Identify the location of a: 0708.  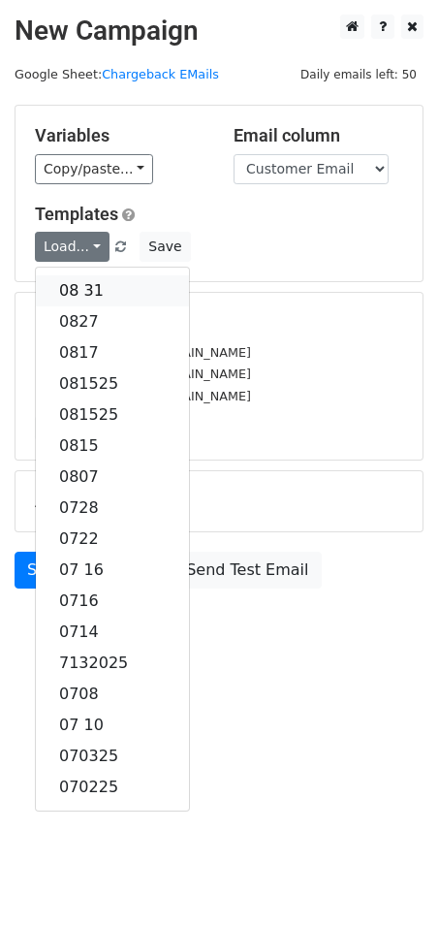
(113, 695).